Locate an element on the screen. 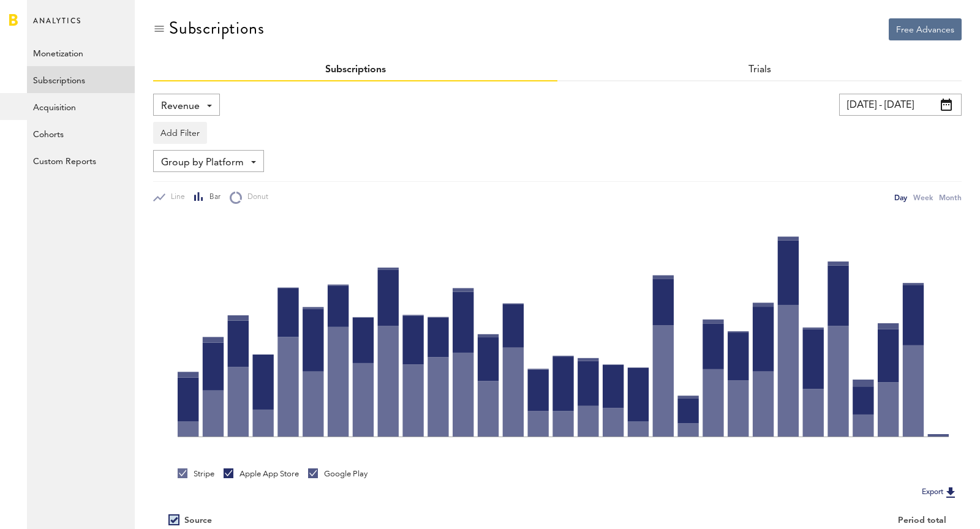 The image size is (980, 529). a: Custom Reports is located at coordinates (81, 160).